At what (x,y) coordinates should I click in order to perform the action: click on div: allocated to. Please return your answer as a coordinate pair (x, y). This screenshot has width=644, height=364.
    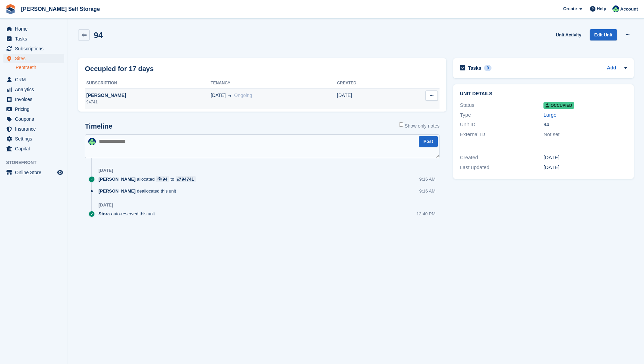
    Looking at the image, I should click on (148, 179).